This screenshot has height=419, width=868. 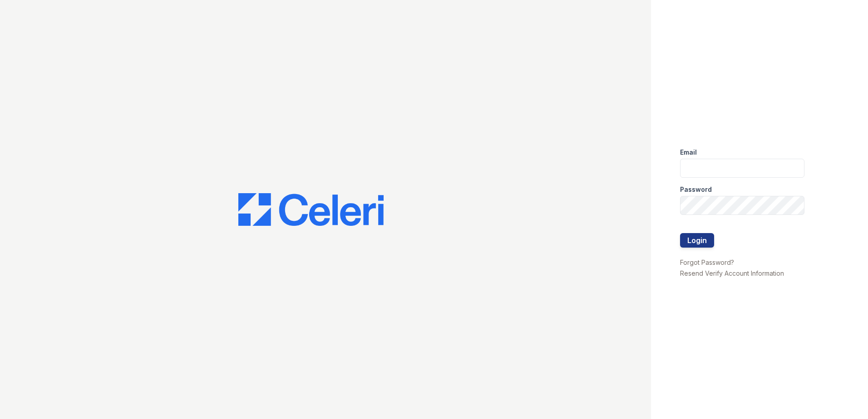 I want to click on a: Resend Verify Account Information, so click(x=732, y=273).